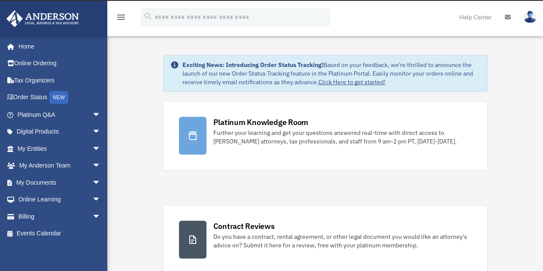 The height and width of the screenshot is (271, 543). Describe the element at coordinates (244, 226) in the screenshot. I see `div: Contract Reviews` at that location.